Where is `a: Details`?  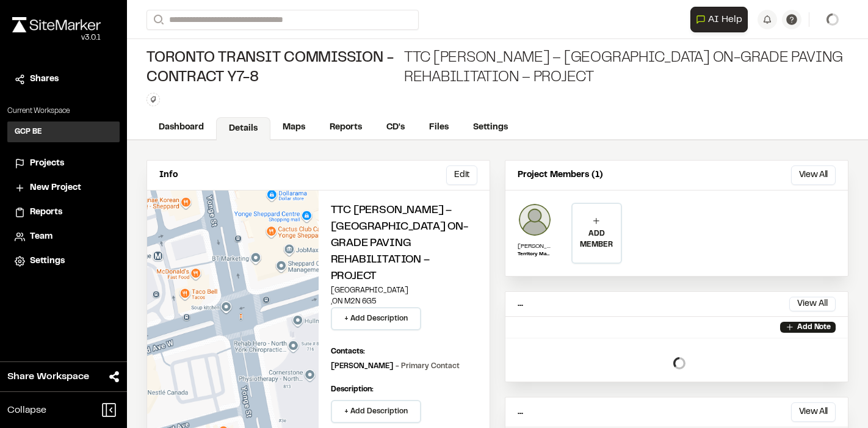
a: Details is located at coordinates (243, 129).